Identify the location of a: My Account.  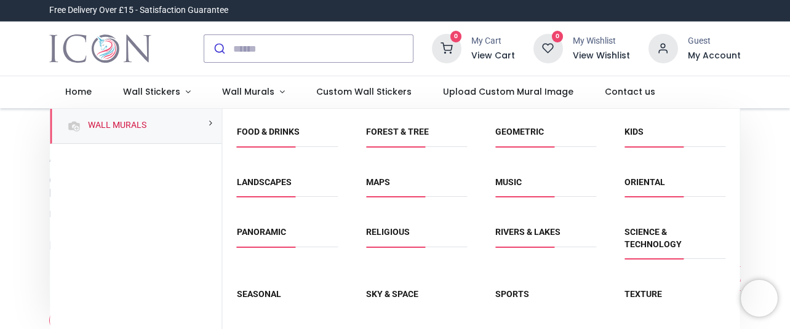
(715, 56).